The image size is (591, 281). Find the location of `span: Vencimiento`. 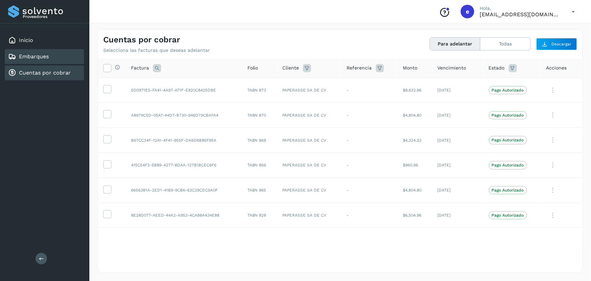

span: Vencimiento is located at coordinates (451, 68).